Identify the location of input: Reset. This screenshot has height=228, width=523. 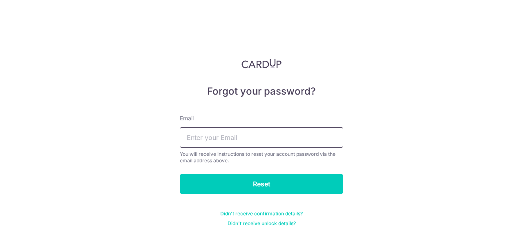
(261, 184).